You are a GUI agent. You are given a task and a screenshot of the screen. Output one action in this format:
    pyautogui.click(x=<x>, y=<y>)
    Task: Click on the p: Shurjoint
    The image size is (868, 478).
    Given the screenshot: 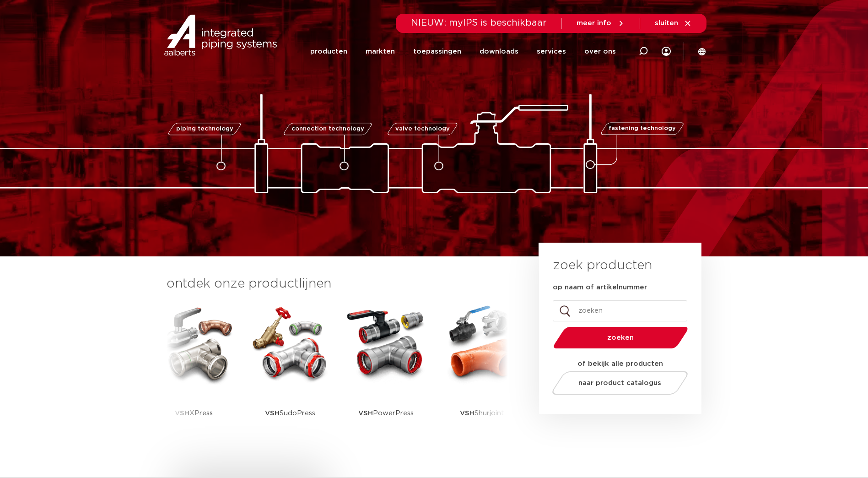 What is the action you would take?
    pyautogui.click(x=482, y=413)
    